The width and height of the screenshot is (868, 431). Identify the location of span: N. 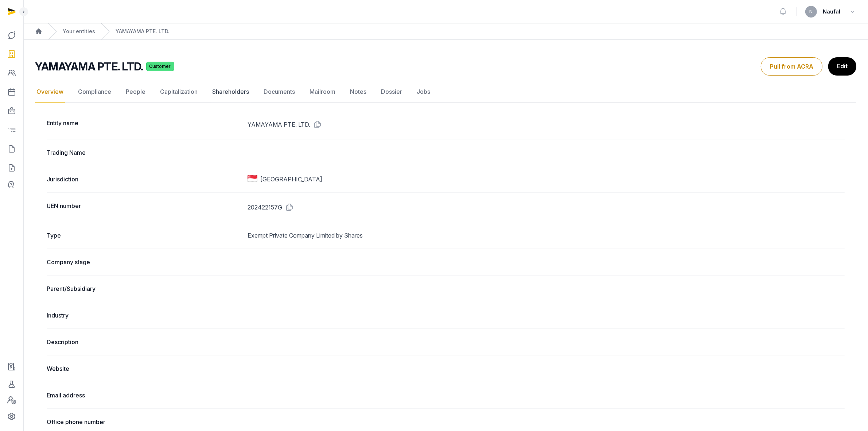
(811, 12).